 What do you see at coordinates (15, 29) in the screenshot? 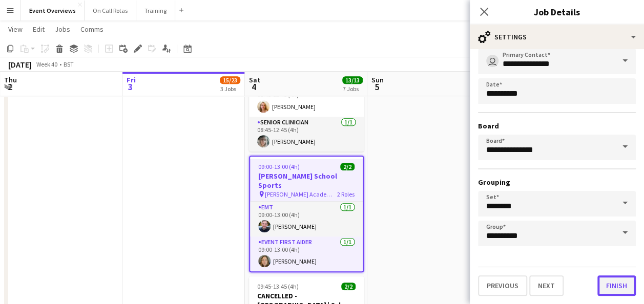
I see `a: View` at bounding box center [15, 29].